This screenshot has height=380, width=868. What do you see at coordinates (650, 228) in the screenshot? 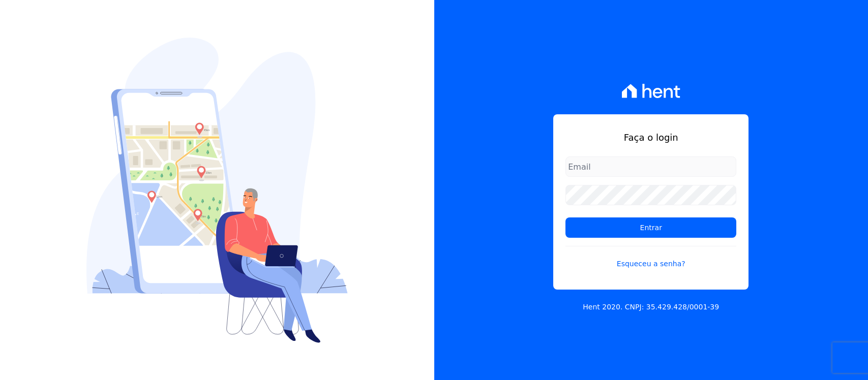
I see `input: Entrar` at bounding box center [650, 228].